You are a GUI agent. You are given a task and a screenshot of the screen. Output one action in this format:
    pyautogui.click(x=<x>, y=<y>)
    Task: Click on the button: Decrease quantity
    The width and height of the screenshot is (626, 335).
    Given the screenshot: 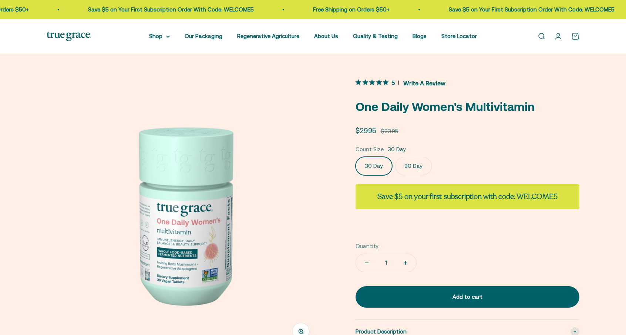 What is the action you would take?
    pyautogui.click(x=367, y=263)
    